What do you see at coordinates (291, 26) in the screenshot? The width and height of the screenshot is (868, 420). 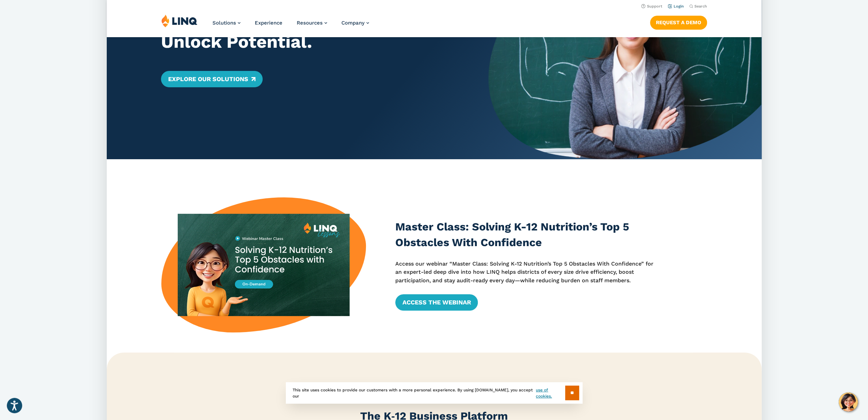 I see `nav: Primary Navigation` at bounding box center [291, 26].